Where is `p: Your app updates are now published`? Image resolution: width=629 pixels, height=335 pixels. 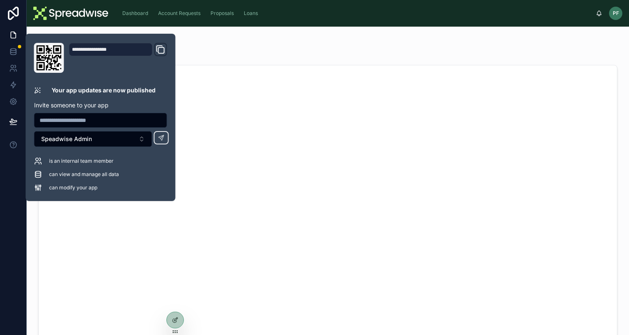 p: Your app updates are now published is located at coordinates (104, 90).